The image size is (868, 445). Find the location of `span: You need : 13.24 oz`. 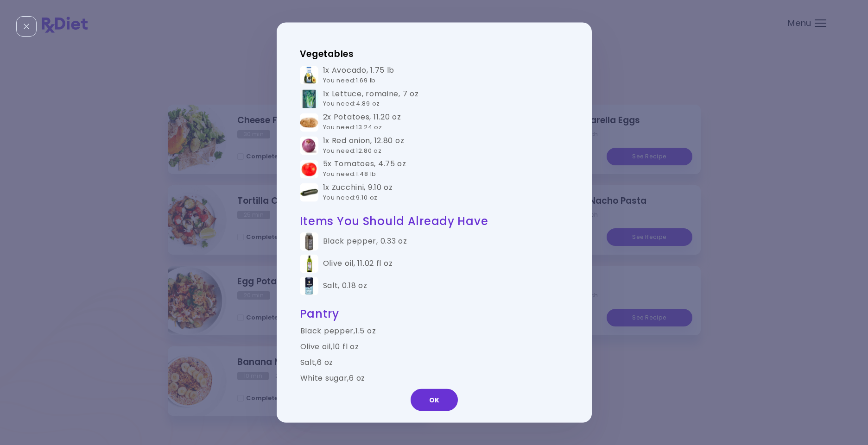

span: You need : 13.24 oz is located at coordinates (353, 127).